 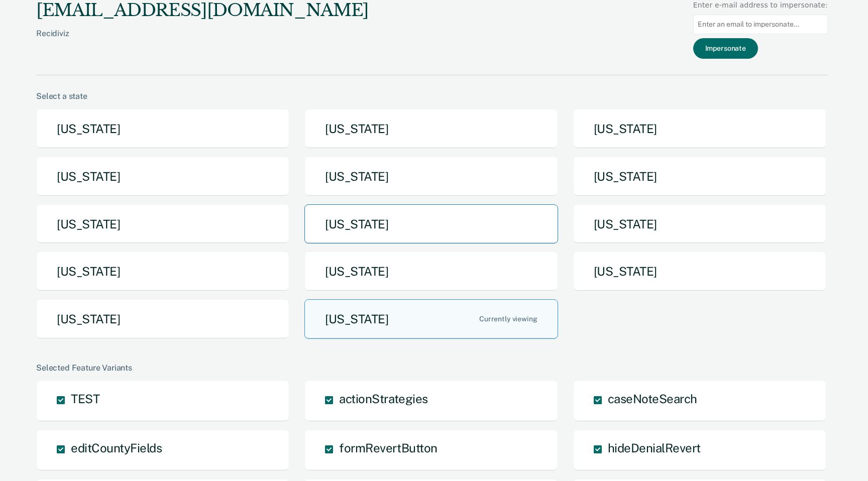 I want to click on div: Selected Feature Variants, so click(x=432, y=367).